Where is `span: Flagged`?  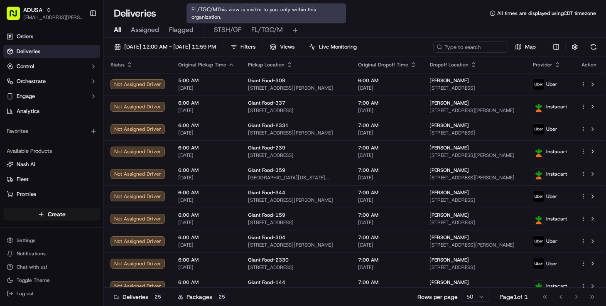 span: Flagged is located at coordinates (181, 30).